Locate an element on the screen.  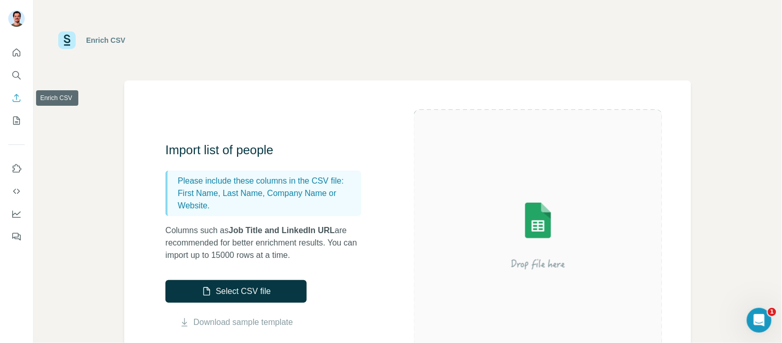
img: Surfe Illustration - Drop file here or select below is located at coordinates (538, 235).